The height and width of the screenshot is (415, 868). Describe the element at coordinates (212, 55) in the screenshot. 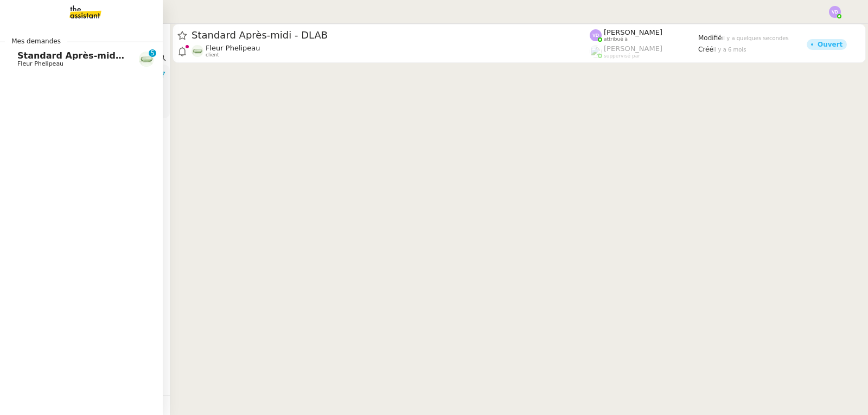

I see `span: client` at that location.